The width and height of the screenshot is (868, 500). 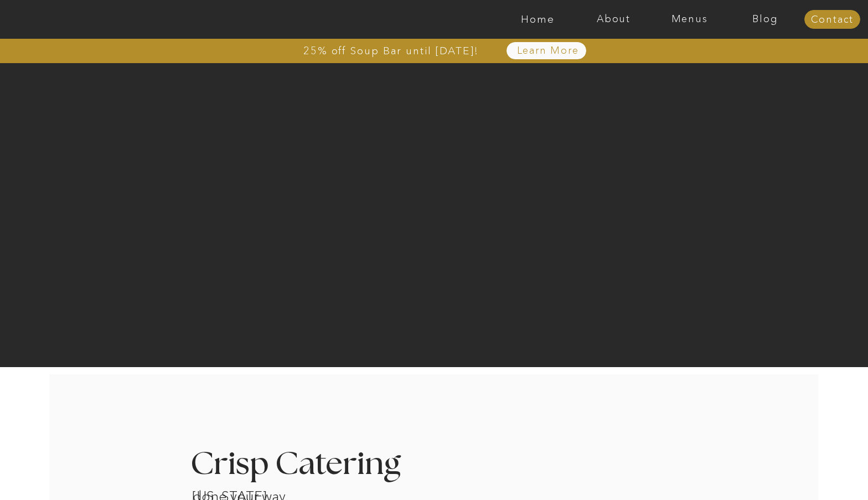 I want to click on nav: Learn More, so click(x=547, y=51).